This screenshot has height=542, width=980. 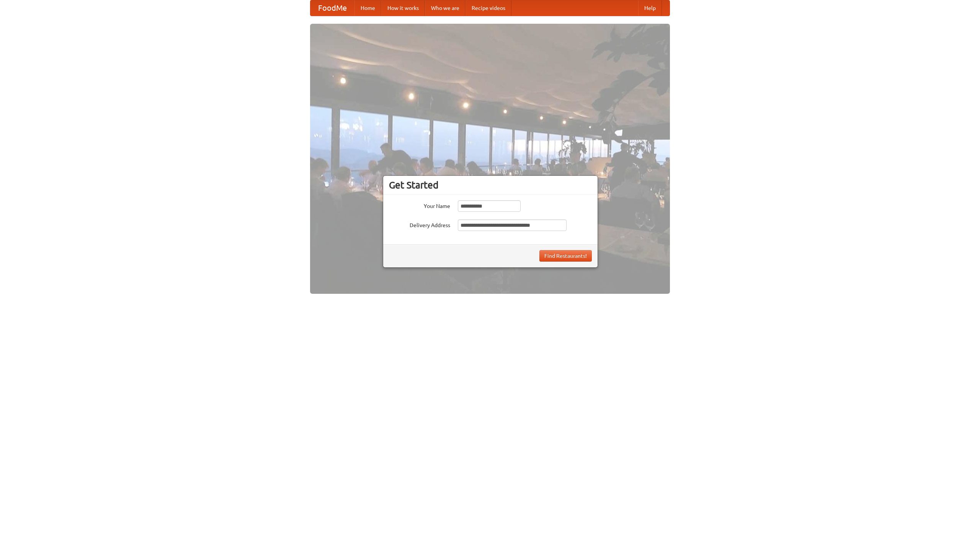 I want to click on a: Help, so click(x=650, y=8).